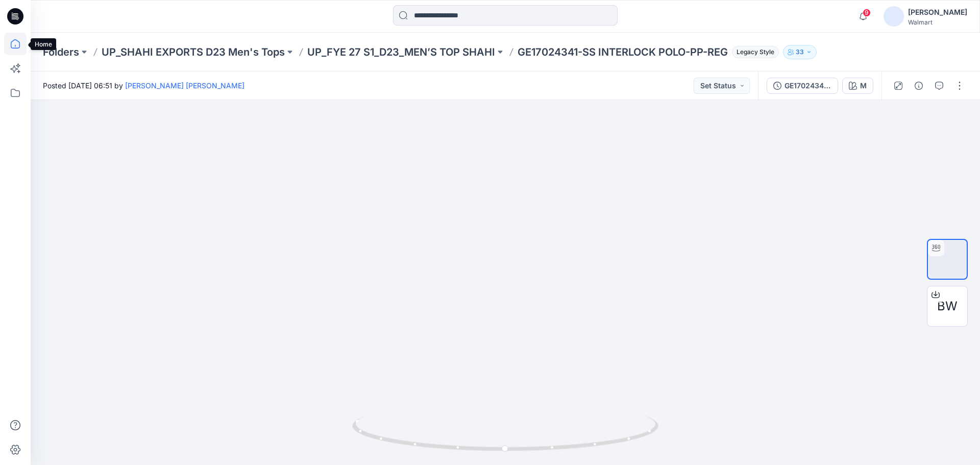 Image resolution: width=980 pixels, height=465 pixels. I want to click on button: Legacy Style, so click(753, 52).